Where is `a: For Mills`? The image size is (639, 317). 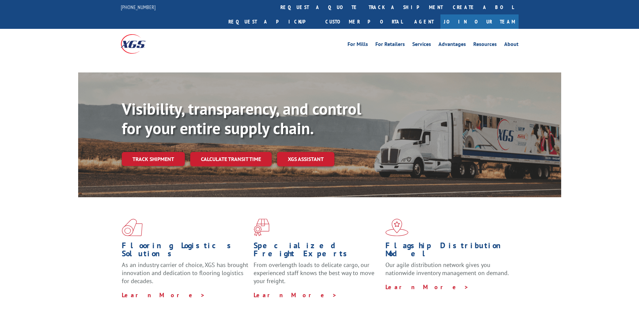 a: For Mills is located at coordinates (358, 45).